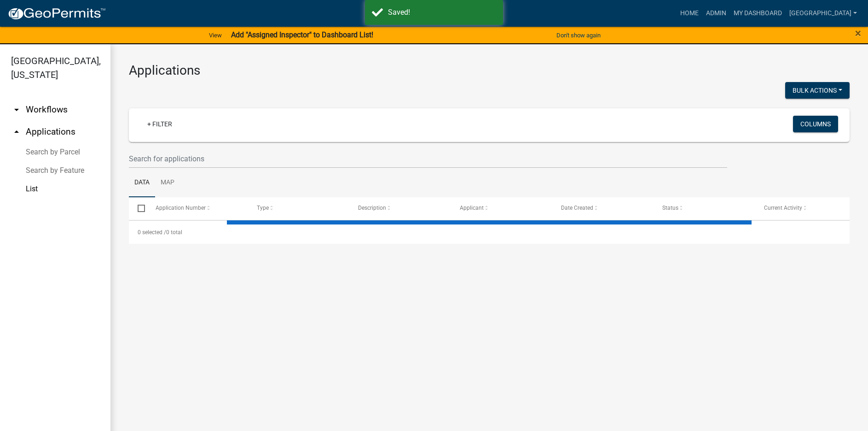  What do you see at coordinates (472, 208) in the screenshot?
I see `span: Applicant` at bounding box center [472, 208].